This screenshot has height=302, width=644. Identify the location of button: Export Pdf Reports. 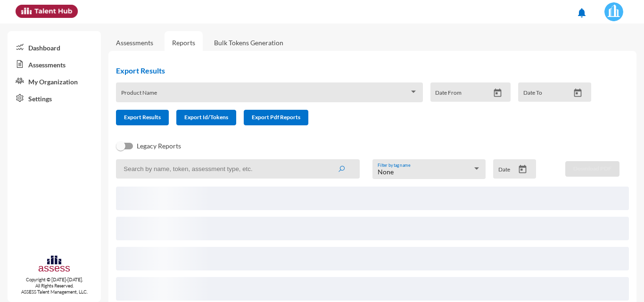
(276, 117).